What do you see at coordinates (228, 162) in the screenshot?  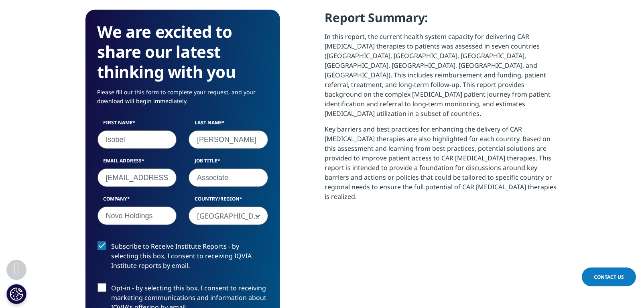 I see `label: Job Title` at bounding box center [228, 162].